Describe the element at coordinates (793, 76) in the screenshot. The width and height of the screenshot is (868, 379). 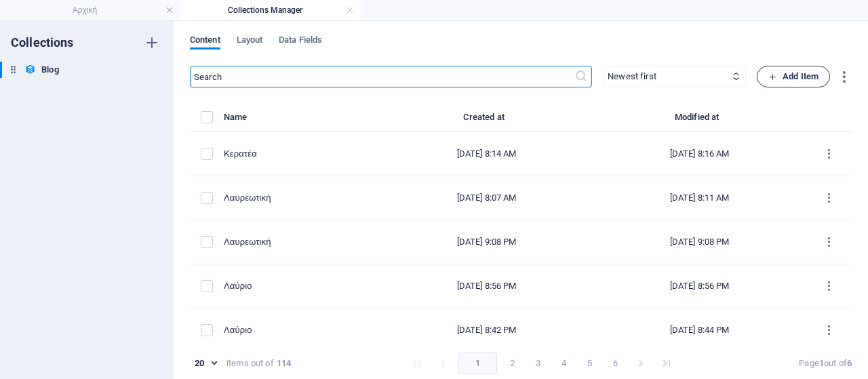
I see `button: Add Item` at that location.